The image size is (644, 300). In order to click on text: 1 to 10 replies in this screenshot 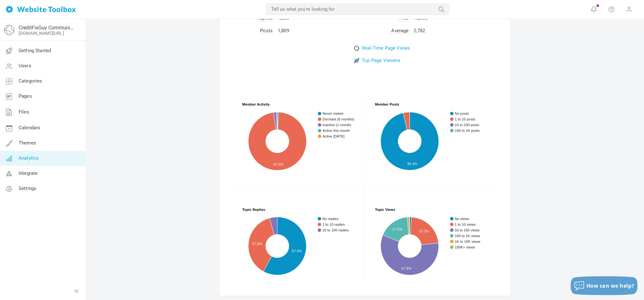, I will do `click(334, 224)`.